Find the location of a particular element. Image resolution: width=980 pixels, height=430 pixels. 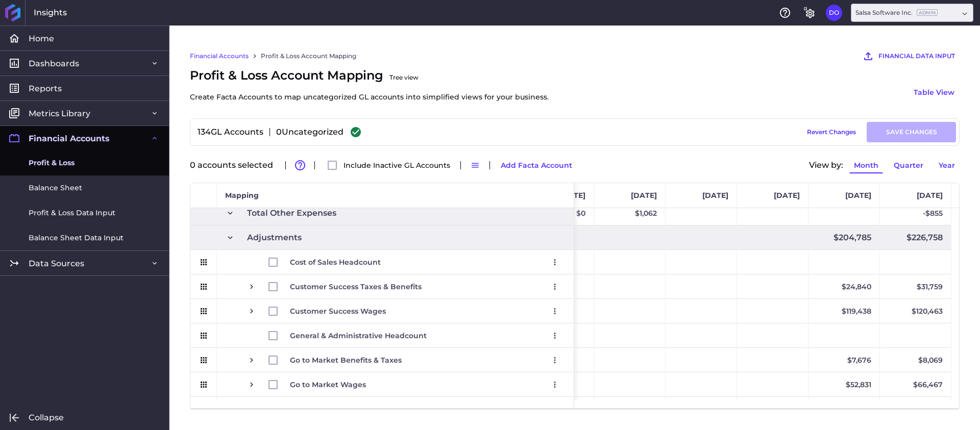

ins: Admin is located at coordinates (927, 12).